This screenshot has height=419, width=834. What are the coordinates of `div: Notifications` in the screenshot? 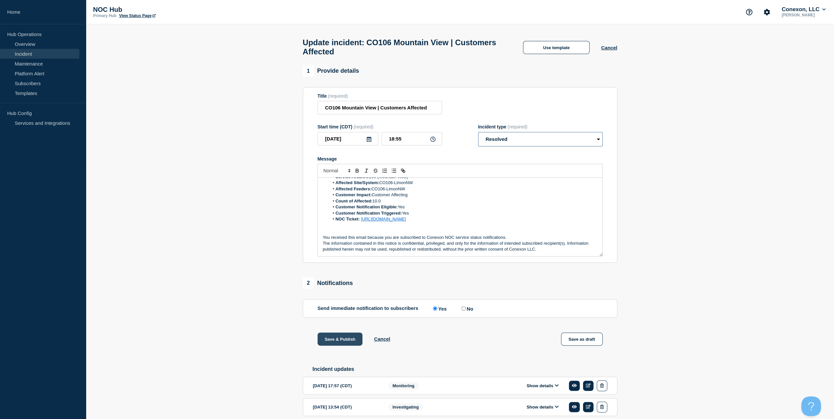 It's located at (328, 283).